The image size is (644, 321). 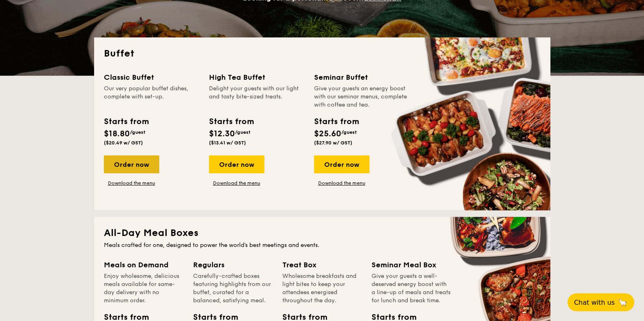 What do you see at coordinates (322, 289) in the screenshot?
I see `div: Wholesome breakfasts and light bites to keep your attendees energised throughout the day.` at bounding box center [322, 289].